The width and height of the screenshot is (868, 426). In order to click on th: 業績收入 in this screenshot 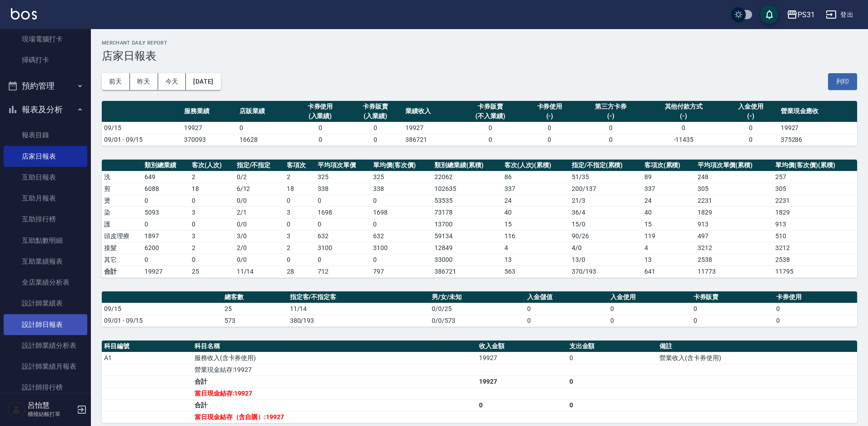, I will do `click(431, 111)`.